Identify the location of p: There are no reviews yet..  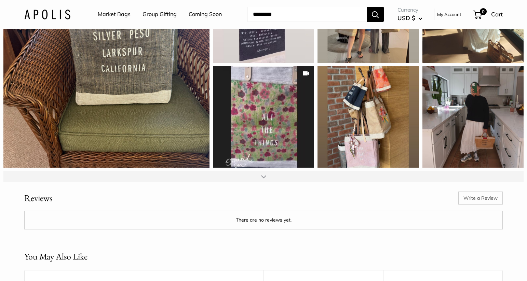
(263, 220).